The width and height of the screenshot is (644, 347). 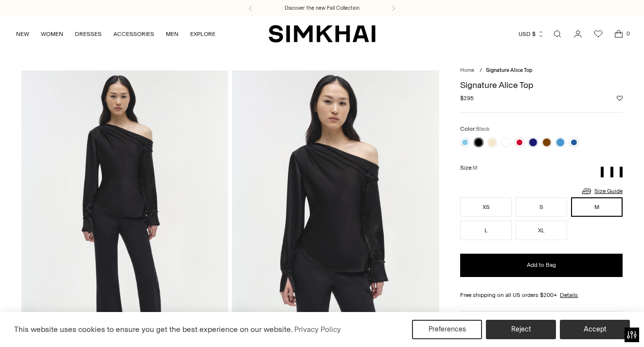 I want to click on a: Discover the new Fall Collection, so click(x=322, y=8).